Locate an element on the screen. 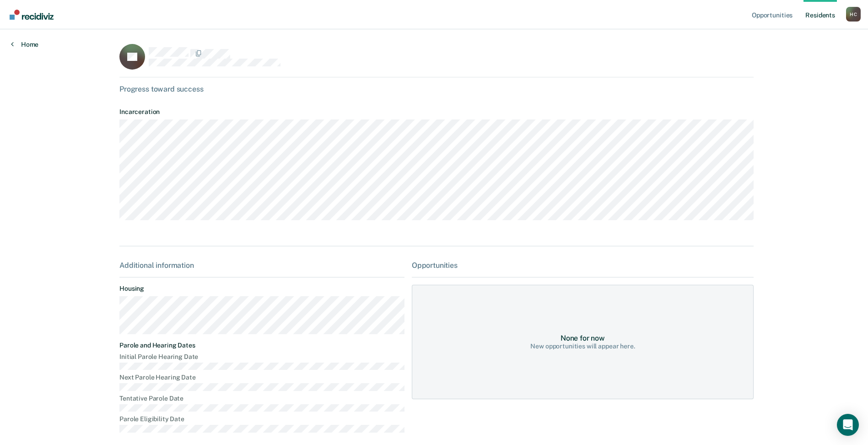  dt: Parole Eligibility Date is located at coordinates (261, 419).